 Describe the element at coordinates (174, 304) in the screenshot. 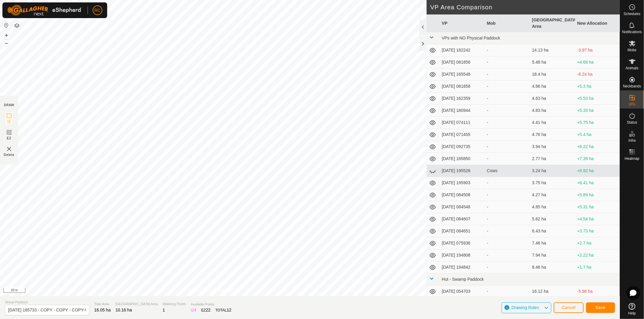

I see `span: Watering Points` at that location.